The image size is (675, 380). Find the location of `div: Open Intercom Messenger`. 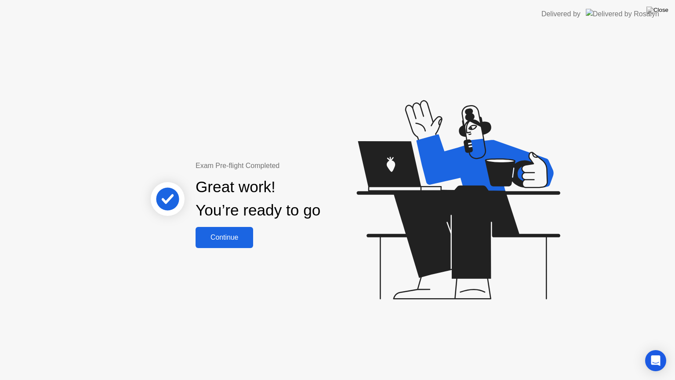

div: Open Intercom Messenger is located at coordinates (656, 361).